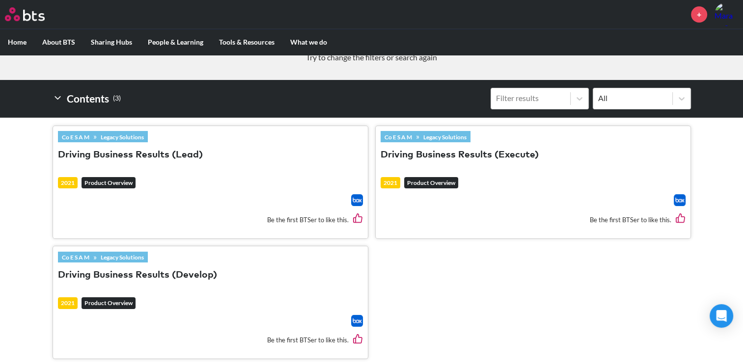 This screenshot has height=362, width=743. Describe the element at coordinates (117, 98) in the screenshot. I see `small: ( 3 )` at that location.